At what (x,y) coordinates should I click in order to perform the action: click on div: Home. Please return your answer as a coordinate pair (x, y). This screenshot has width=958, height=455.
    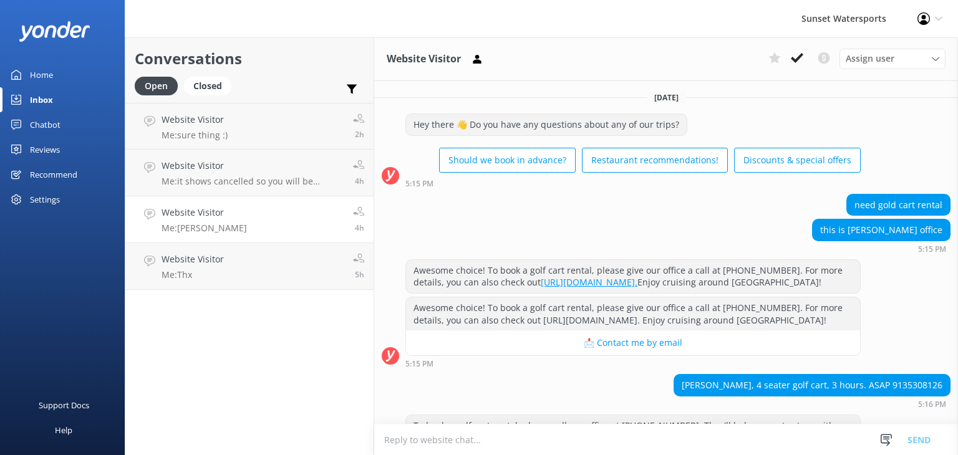
    Looking at the image, I should click on (41, 75).